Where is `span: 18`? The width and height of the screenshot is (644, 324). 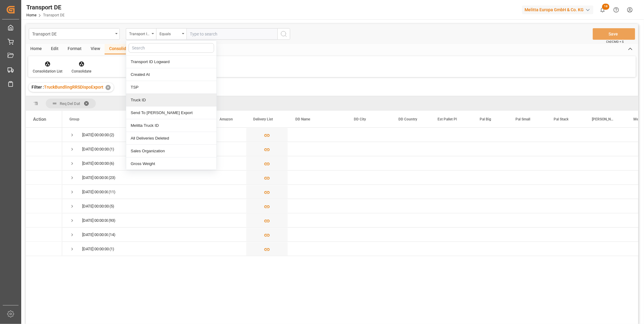
span: 18 is located at coordinates (605, 7).